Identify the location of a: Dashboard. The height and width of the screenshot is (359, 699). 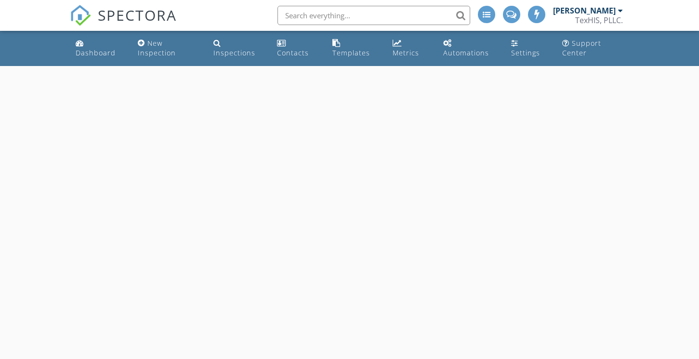
(99, 48).